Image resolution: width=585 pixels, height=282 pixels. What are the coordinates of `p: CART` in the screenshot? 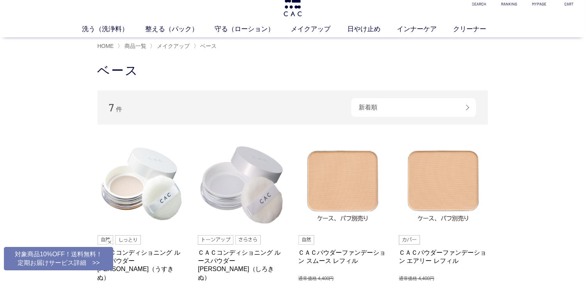 It's located at (569, 4).